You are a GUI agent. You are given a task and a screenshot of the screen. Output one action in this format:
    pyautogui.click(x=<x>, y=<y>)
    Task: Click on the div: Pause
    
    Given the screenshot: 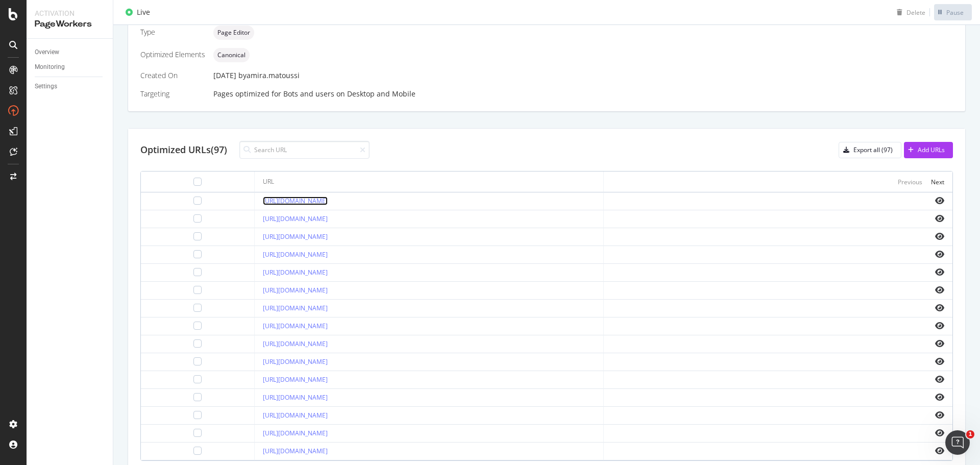 What is the action you would take?
    pyautogui.click(x=955, y=12)
    